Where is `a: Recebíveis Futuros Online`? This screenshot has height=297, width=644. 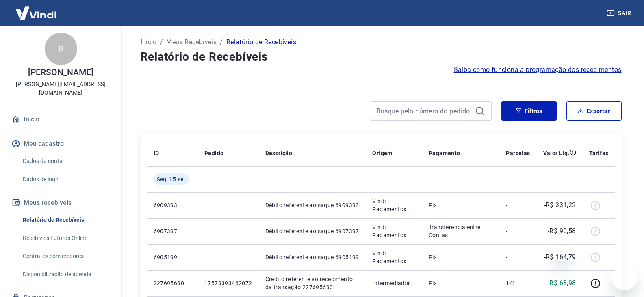 a: Recebíveis Futuros Online is located at coordinates (65, 238).